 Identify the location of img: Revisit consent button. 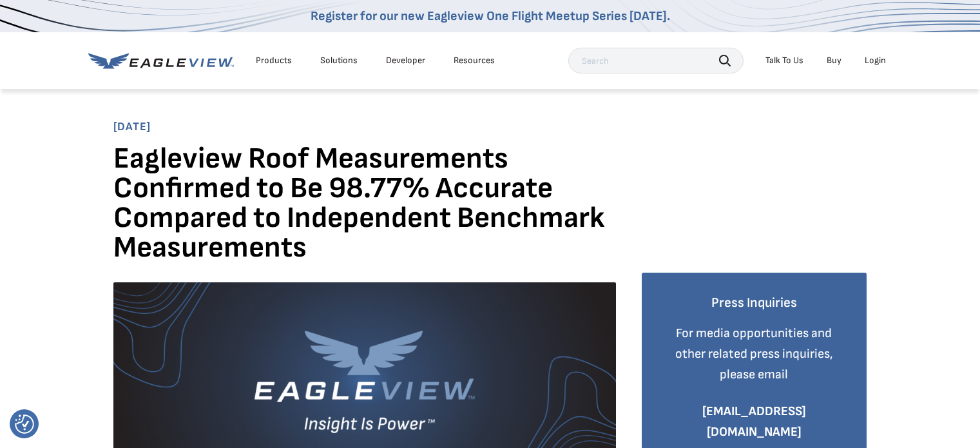
(25, 424).